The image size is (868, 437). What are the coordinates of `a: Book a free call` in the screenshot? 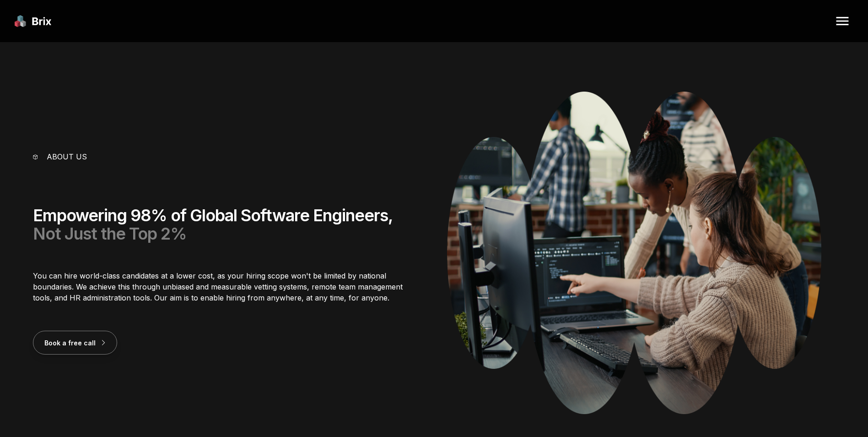 It's located at (75, 343).